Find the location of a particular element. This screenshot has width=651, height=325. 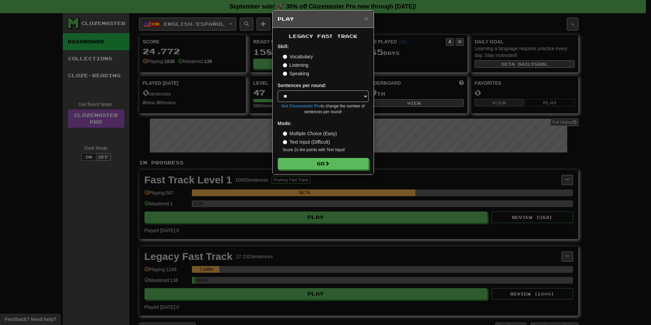

strong: Skill: is located at coordinates (283, 46).